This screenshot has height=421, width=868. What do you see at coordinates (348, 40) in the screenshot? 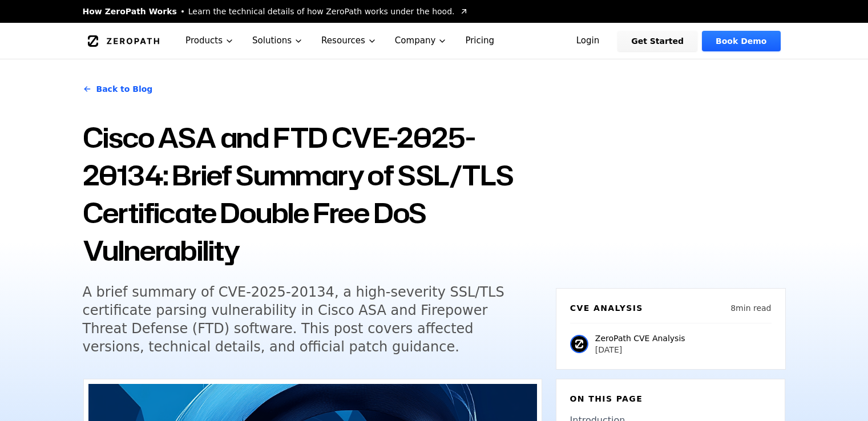
I see `button: Resources` at bounding box center [348, 40].